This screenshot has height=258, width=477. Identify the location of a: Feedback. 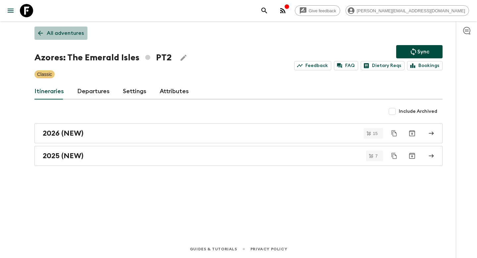
(313, 66).